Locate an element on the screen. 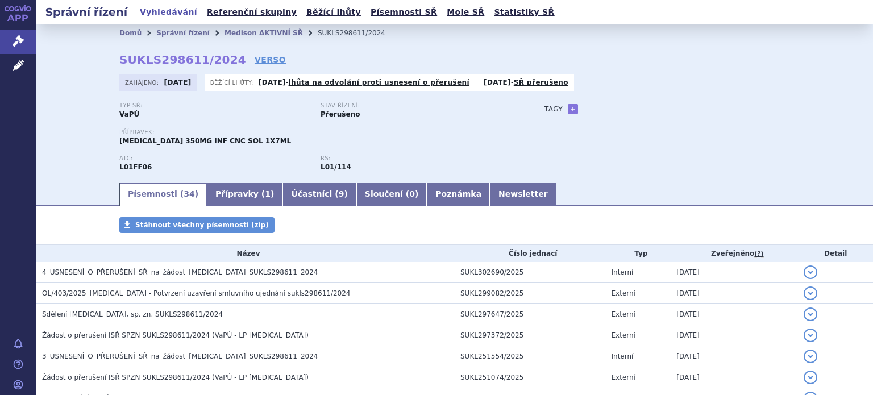 This screenshot has height=395, width=873. td: SUKL251554/2025 is located at coordinates (530, 356).